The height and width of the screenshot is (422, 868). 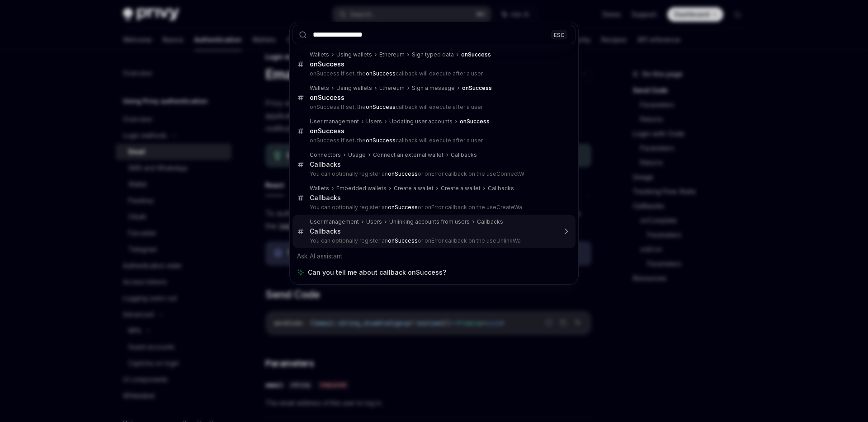 I want to click on div: Embedded wallets, so click(x=362, y=189).